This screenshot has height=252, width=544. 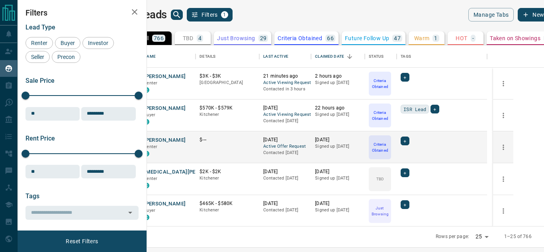 What do you see at coordinates (40, 80) in the screenshot?
I see `span: Sale Price` at bounding box center [40, 80].